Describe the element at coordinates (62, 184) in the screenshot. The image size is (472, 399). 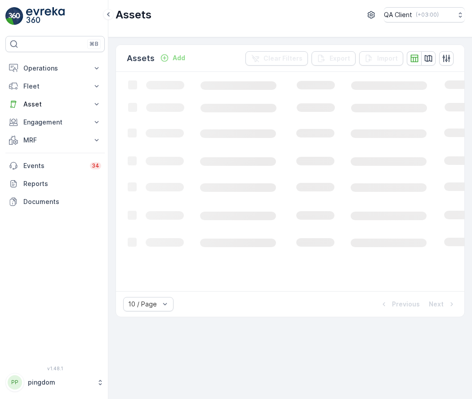
I see `p: Reports` at that location.